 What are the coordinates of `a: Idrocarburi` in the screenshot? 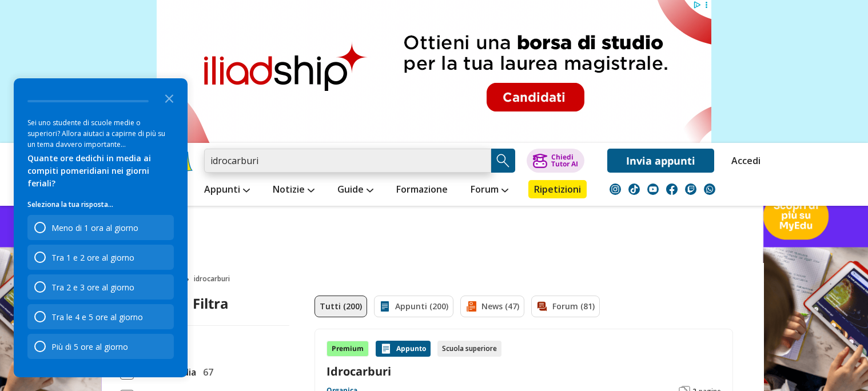 It's located at (524, 371).